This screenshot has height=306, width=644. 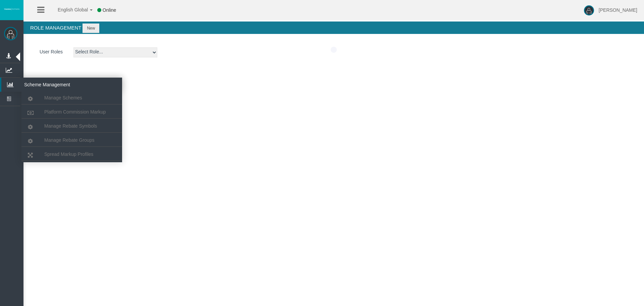 What do you see at coordinates (72, 126) in the screenshot?
I see `a: Manage Rebate Symbols` at bounding box center [72, 126].